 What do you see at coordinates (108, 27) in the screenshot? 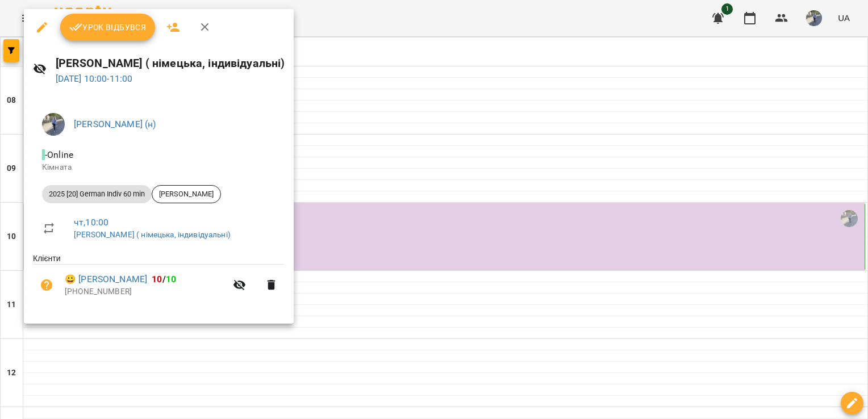
I see `button: Урок відбувся` at bounding box center [108, 27].